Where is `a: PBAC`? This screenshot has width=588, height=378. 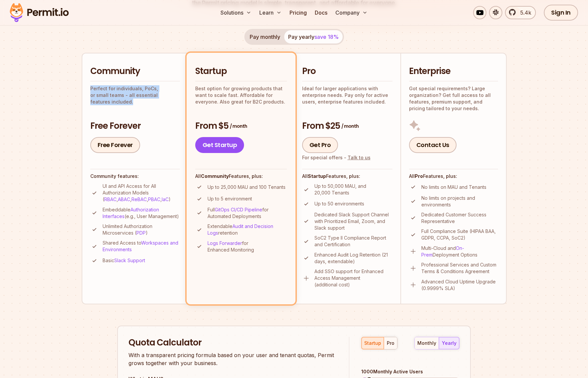 a: PBAC is located at coordinates (154, 199).